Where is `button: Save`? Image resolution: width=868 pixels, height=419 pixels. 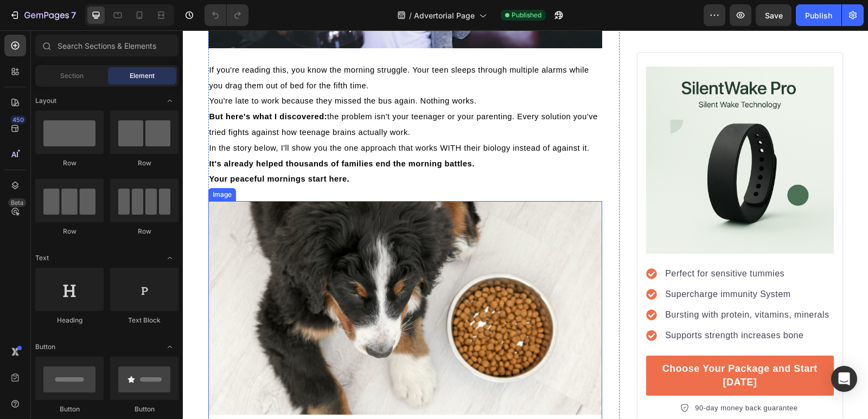 button: Save is located at coordinates (773, 15).